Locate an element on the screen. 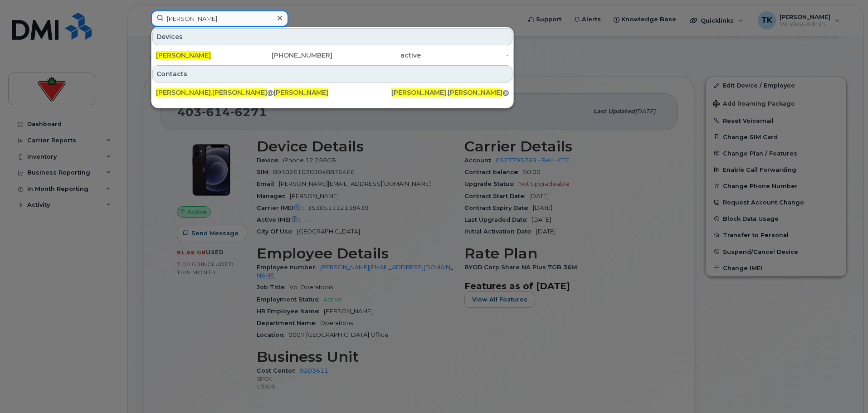  div: Contacts is located at coordinates (333, 74).